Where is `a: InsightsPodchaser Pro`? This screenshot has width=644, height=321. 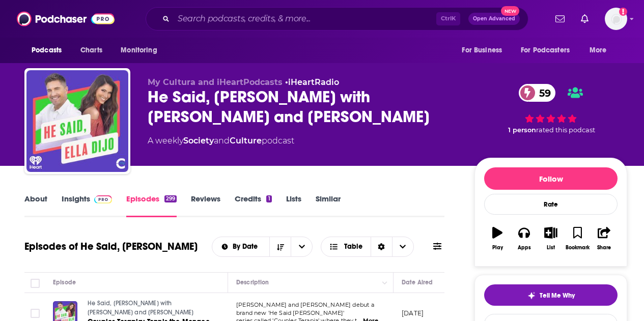
a: InsightsPodchaser Pro is located at coordinates (87, 206).